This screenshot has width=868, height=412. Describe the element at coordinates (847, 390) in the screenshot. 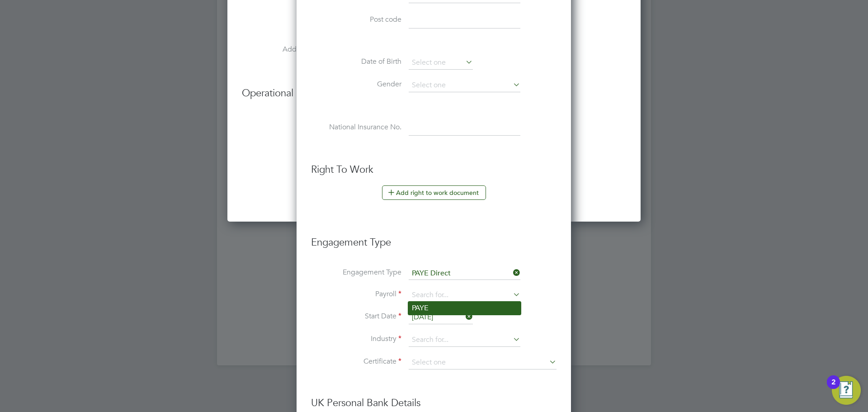

I see `button: Open Resource Center, 2 new notifications` at that location.